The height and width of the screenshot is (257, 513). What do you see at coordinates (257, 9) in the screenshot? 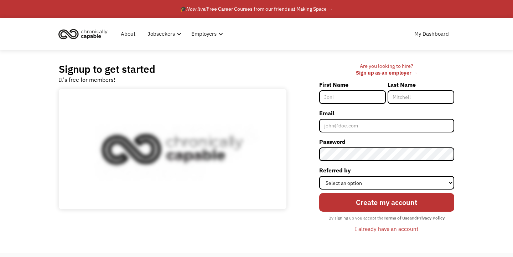
I see `div: 🎓 Free Career Courses from our friends at Making Space →` at bounding box center [257, 9].